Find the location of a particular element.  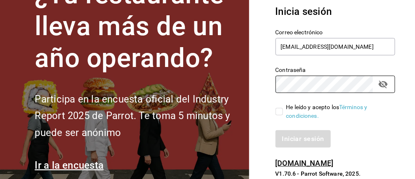

label: Contraseña is located at coordinates (336, 70).